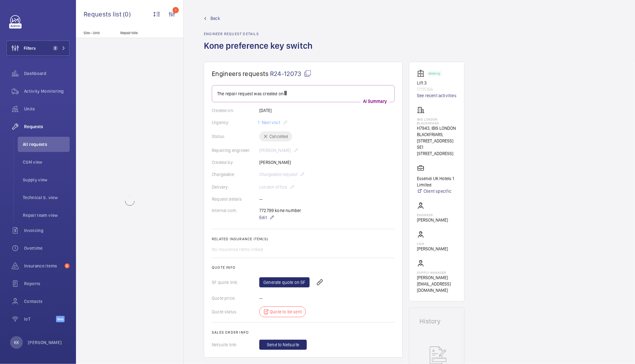 This screenshot has width=635, height=364. I want to click on p: 17115166, so click(436, 89).